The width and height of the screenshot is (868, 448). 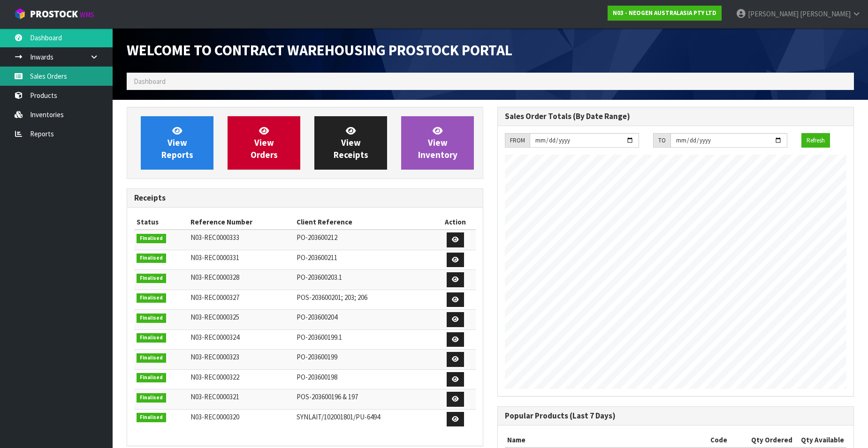 What do you see at coordinates (327, 397) in the screenshot?
I see `span: POS-203600196 & 197` at bounding box center [327, 397].